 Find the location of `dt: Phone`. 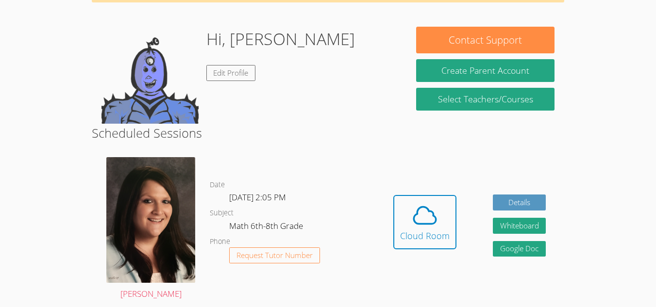

dt: Phone is located at coordinates (220, 242).